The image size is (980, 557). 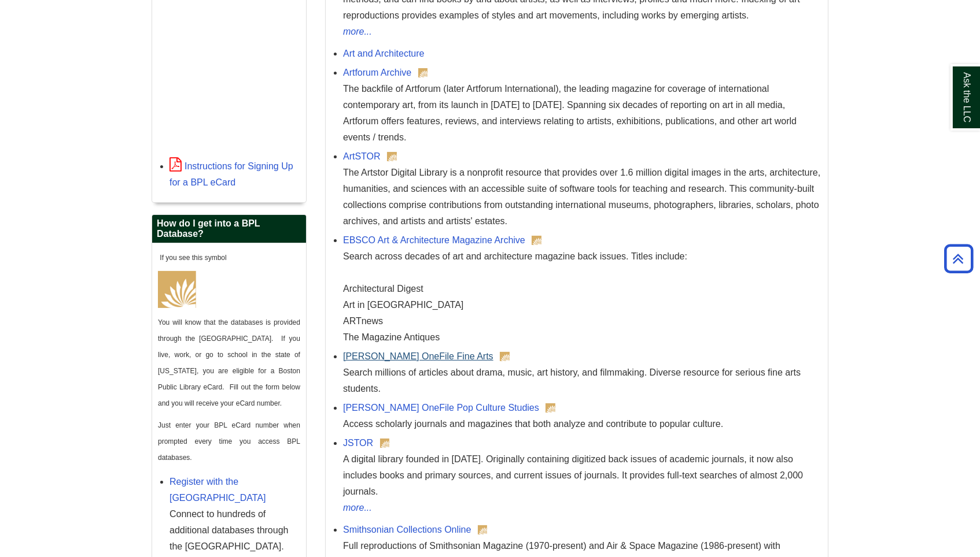 I want to click on a: Instructions for Signing Up for a BPL eCard, so click(x=231, y=174).